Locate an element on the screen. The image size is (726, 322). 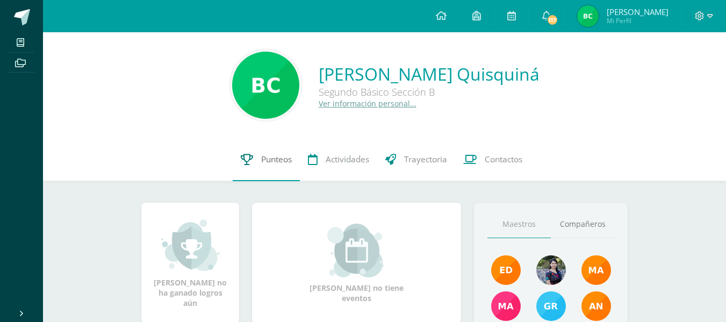
a: Actividades is located at coordinates (338, 160).